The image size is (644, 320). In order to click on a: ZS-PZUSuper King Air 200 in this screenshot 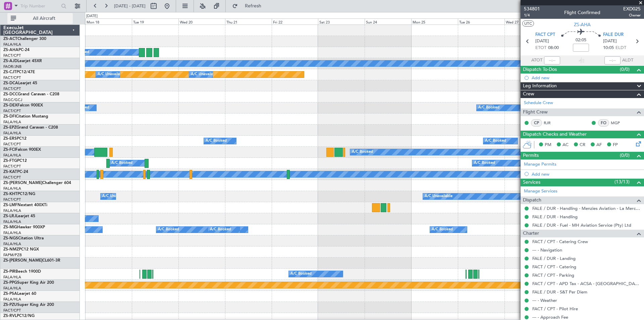, I will do `click(29, 305)`.